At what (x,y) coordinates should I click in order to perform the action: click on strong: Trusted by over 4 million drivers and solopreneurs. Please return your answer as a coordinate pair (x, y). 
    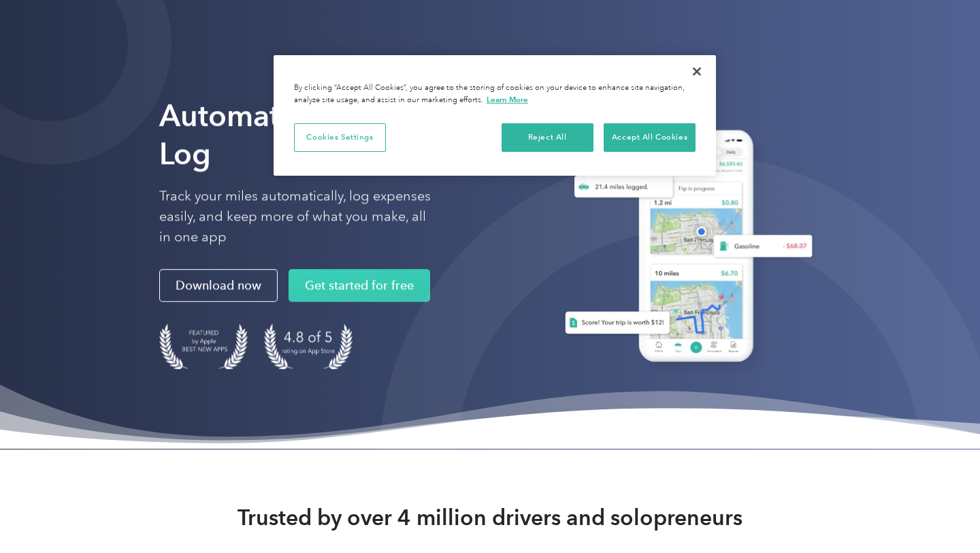
    Looking at the image, I should click on (490, 518).